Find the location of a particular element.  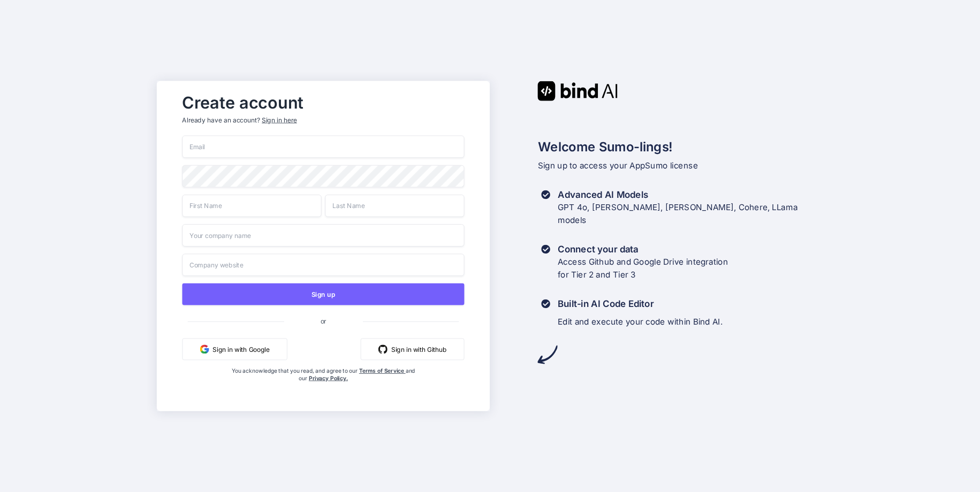

span: or is located at coordinates (323, 321).